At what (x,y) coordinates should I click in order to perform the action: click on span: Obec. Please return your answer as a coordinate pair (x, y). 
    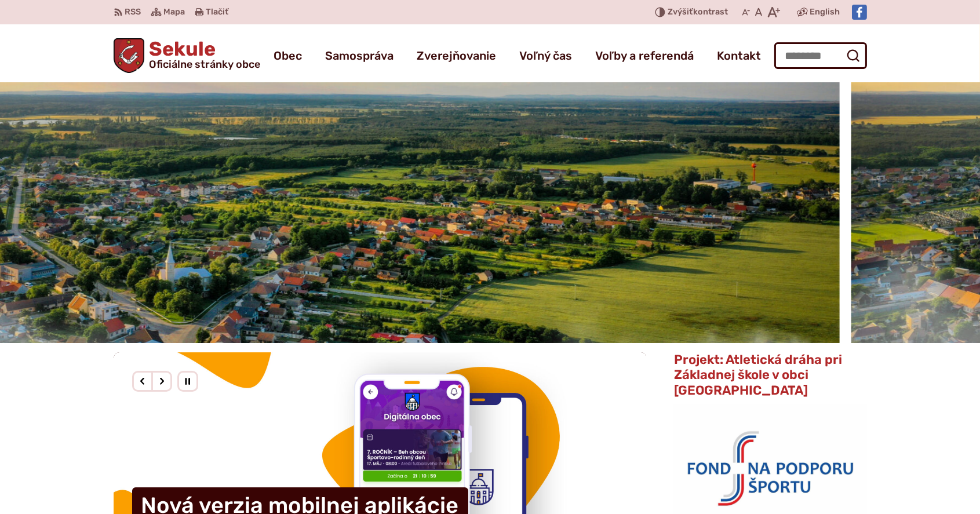
    Looking at the image, I should click on (288, 56).